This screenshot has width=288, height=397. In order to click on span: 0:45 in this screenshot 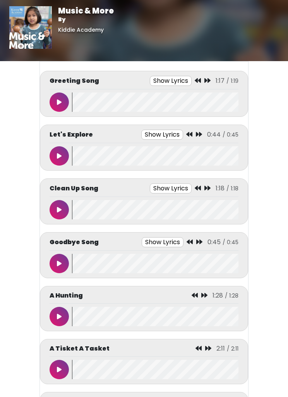, I will do `click(214, 242)`.